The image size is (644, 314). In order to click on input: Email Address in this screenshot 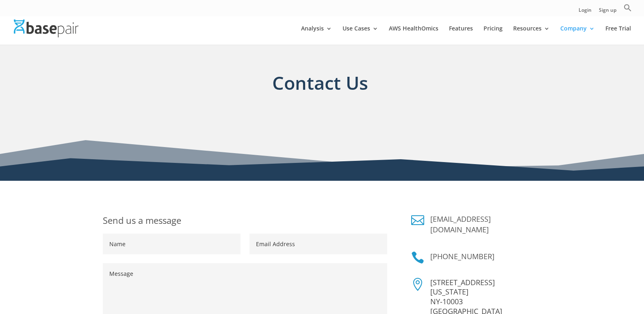, I will do `click(318, 244)`.